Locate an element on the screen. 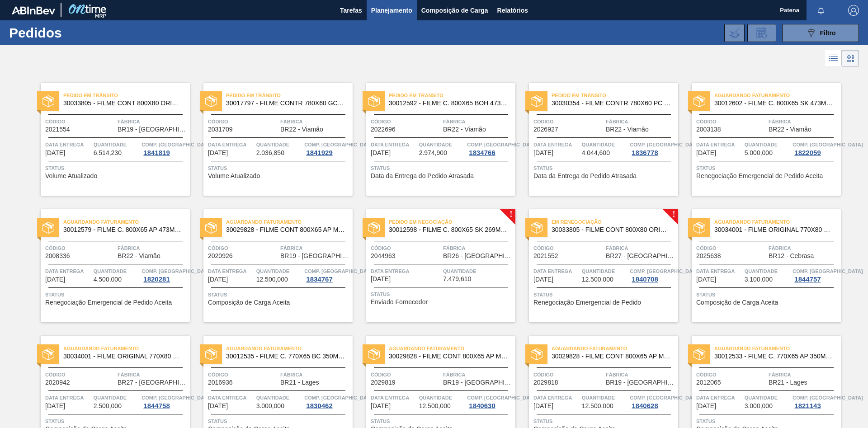 This screenshot has height=428, width=868. h1: Pedidos is located at coordinates (76, 32).